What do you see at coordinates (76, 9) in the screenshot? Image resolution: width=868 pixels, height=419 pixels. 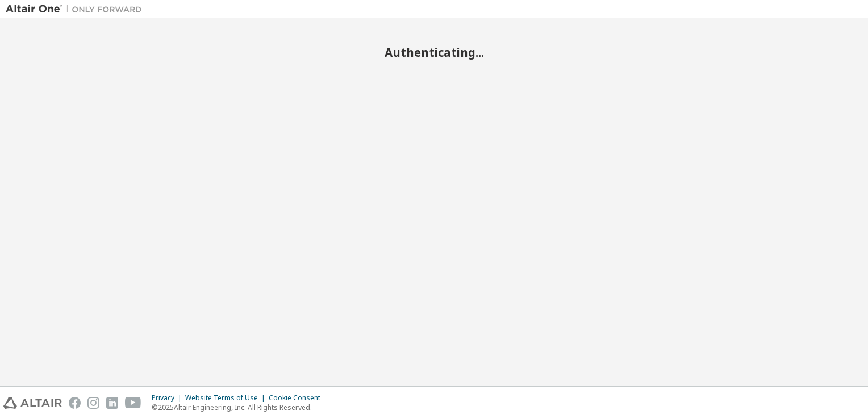 I see `img: Altair One` at bounding box center [76, 9].